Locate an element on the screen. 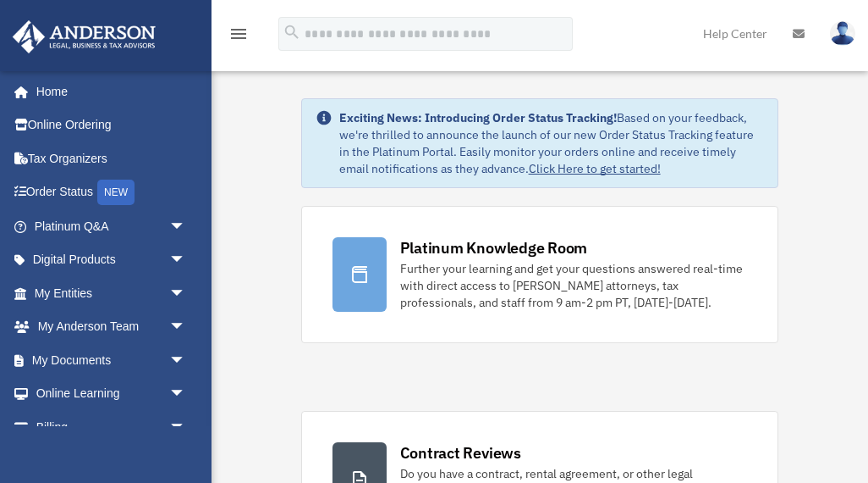  div: Contract Reviews is located at coordinates (460, 452).